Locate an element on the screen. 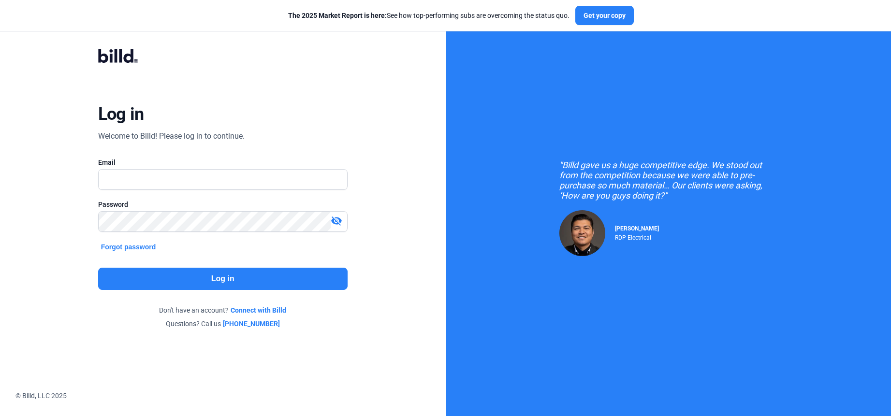  div: Log in is located at coordinates (121, 114).